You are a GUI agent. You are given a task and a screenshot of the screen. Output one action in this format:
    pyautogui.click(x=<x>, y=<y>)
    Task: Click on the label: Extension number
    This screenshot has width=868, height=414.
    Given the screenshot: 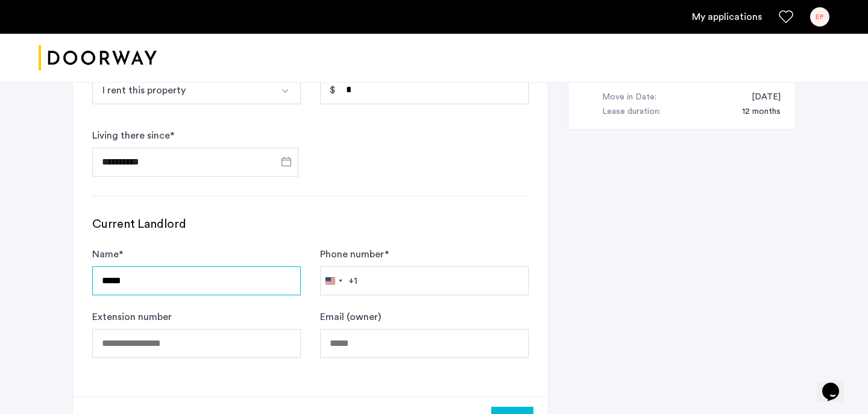 What is the action you would take?
    pyautogui.click(x=132, y=317)
    